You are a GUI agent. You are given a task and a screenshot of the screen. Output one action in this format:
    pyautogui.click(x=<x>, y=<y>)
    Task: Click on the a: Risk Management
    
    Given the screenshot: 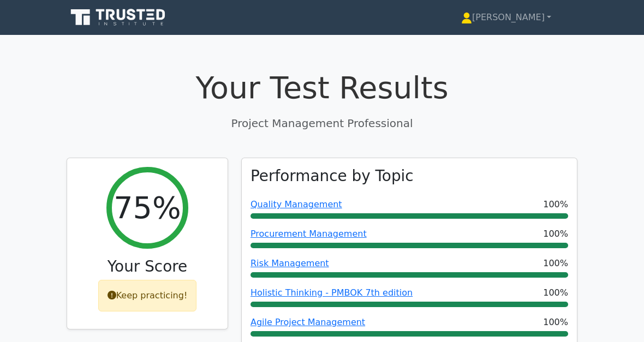 What is the action you would take?
    pyautogui.click(x=290, y=263)
    